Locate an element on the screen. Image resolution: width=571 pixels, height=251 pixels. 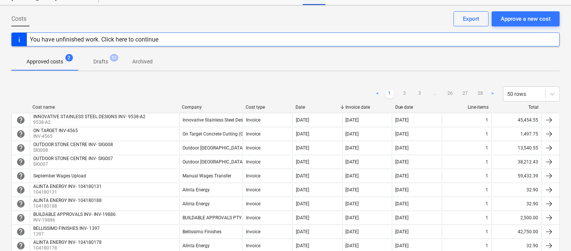
div: Invoice date is located at coordinates (367, 107).